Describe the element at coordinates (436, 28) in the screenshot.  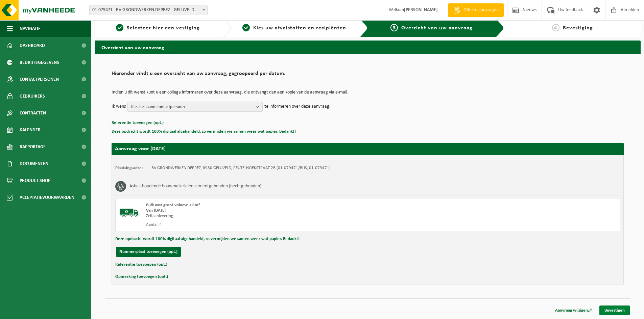
I see `span: Overzicht van uw aanvraag` at that location.